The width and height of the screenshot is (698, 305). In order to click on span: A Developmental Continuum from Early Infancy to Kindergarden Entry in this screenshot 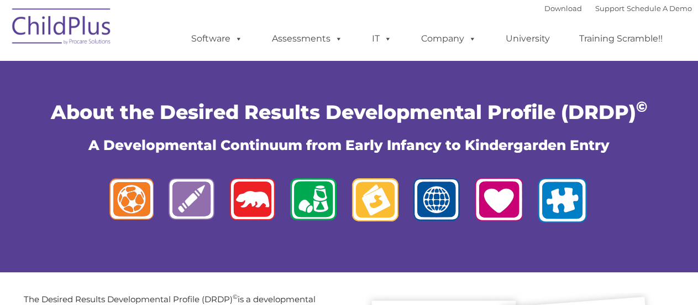, I will do `click(349, 145)`.